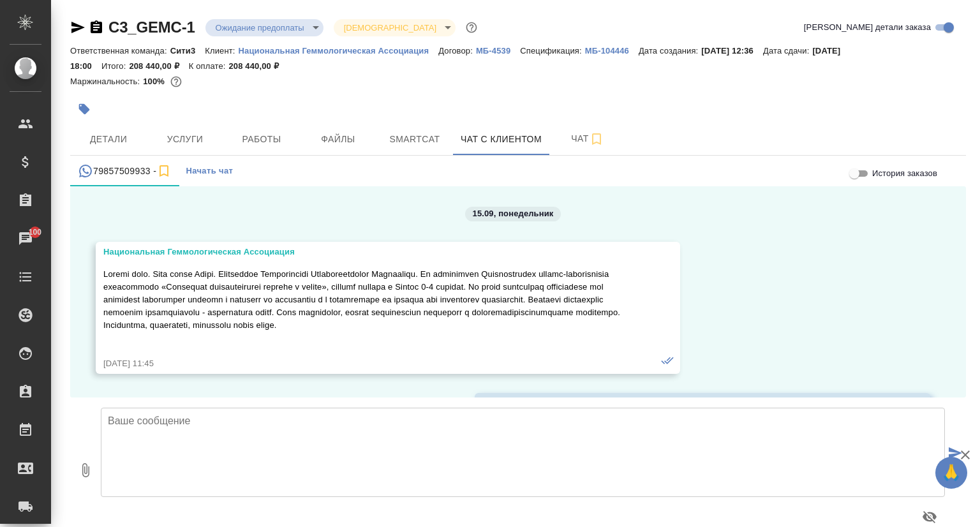 This screenshot has width=980, height=527. Describe the element at coordinates (26, 238) in the screenshot. I see `a: 100` at that location.